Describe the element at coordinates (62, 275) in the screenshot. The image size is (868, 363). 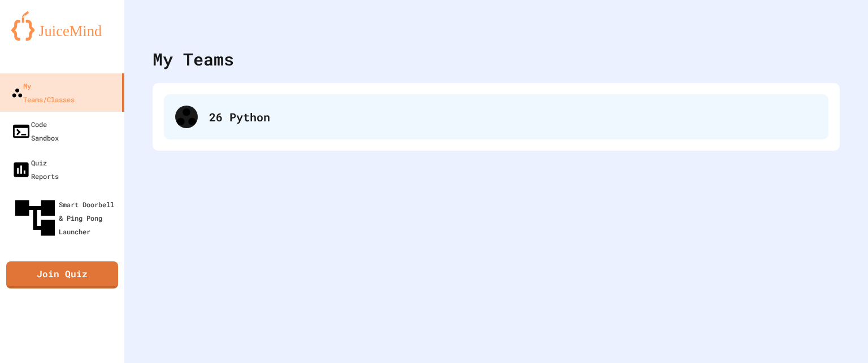
I see `a: Join Quiz` at that location.